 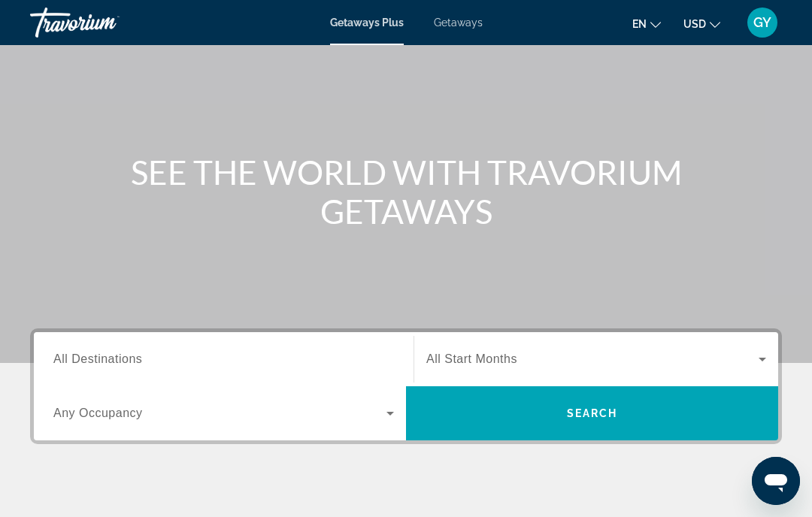 What do you see at coordinates (592, 414) in the screenshot?
I see `button: Search` at bounding box center [592, 414].